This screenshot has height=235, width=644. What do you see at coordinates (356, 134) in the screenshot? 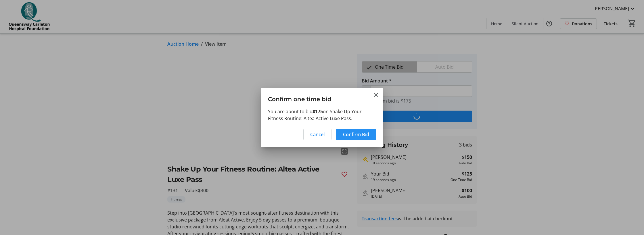
I see `button: Confirm Bid` at bounding box center [356, 134].